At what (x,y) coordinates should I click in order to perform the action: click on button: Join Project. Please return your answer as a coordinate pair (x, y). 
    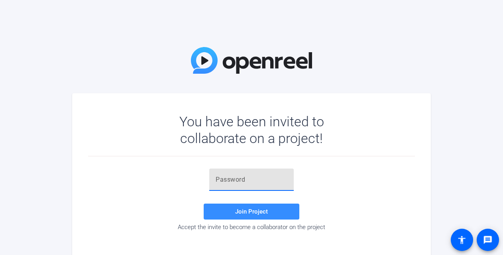
    Looking at the image, I should click on (251, 211).